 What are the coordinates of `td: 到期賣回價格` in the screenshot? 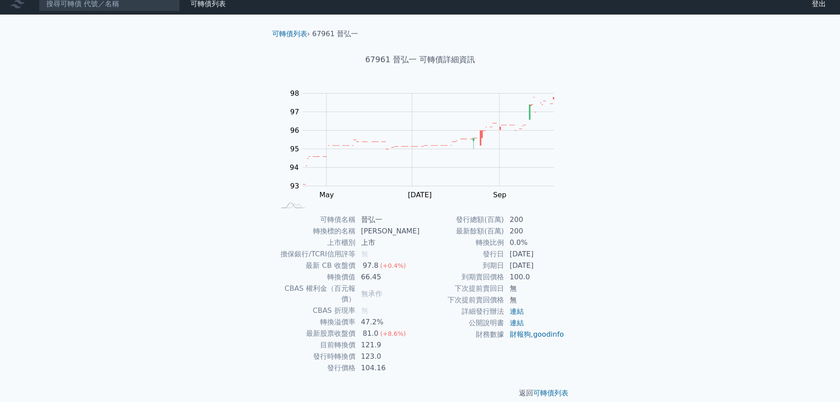 It's located at (462, 277).